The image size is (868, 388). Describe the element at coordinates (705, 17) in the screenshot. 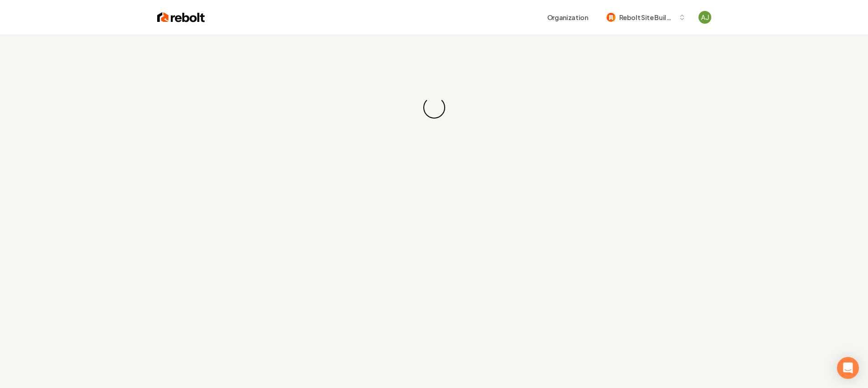

I see `button: Open user button` at that location.